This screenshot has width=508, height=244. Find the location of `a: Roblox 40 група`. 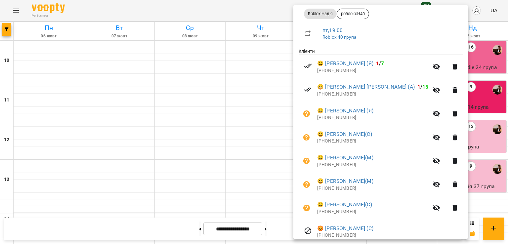

a: Roblox 40 група is located at coordinates (339, 37).